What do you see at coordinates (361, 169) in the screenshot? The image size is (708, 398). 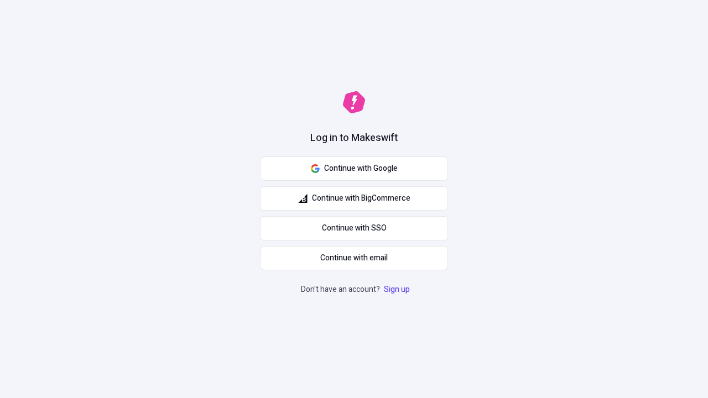 I see `span: Continue with Google` at bounding box center [361, 169].